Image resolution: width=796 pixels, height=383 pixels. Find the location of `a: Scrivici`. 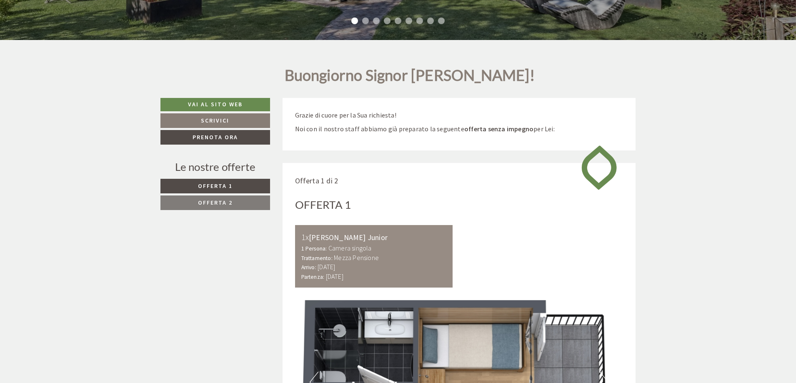

a: Scrivici is located at coordinates (215, 120).